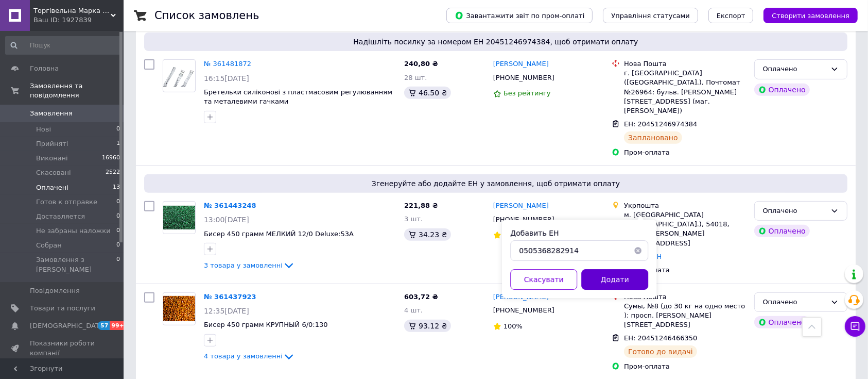 The image size is (868, 379). Describe the element at coordinates (52, 158) in the screenshot. I see `span: Виконані` at that location.